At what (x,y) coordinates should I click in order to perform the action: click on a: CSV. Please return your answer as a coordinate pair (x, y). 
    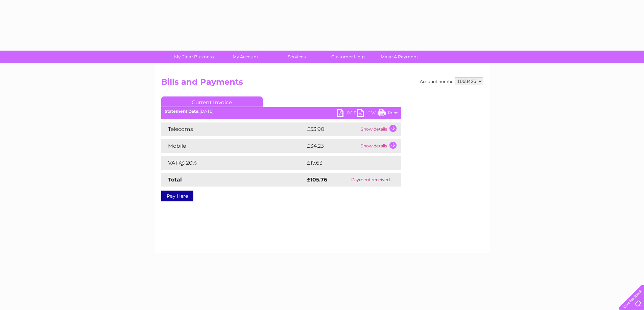
    Looking at the image, I should click on (367, 114).